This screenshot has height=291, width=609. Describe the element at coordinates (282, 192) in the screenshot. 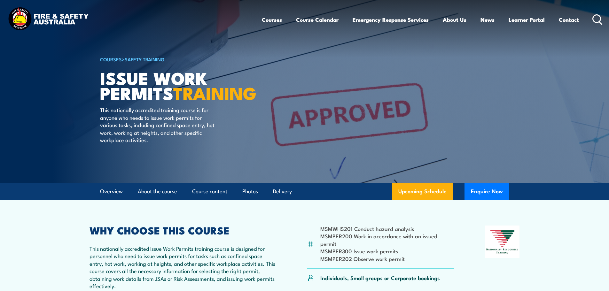

I see `a: Delivery` at that location.